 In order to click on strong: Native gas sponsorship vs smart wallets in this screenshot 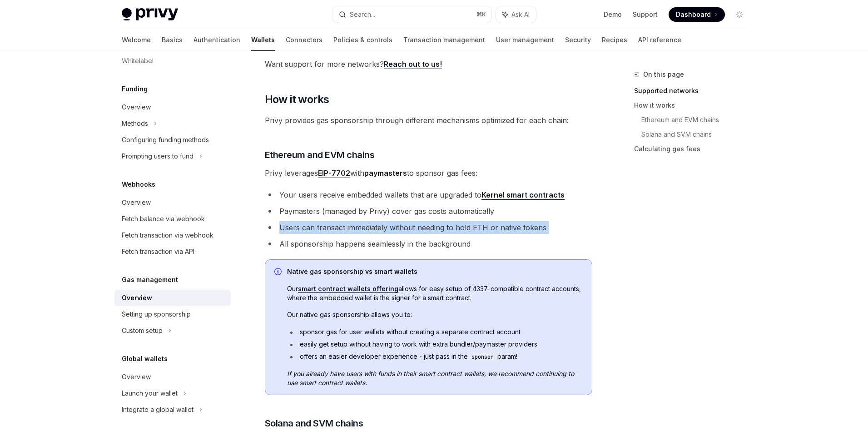, I will do `click(352, 271)`.